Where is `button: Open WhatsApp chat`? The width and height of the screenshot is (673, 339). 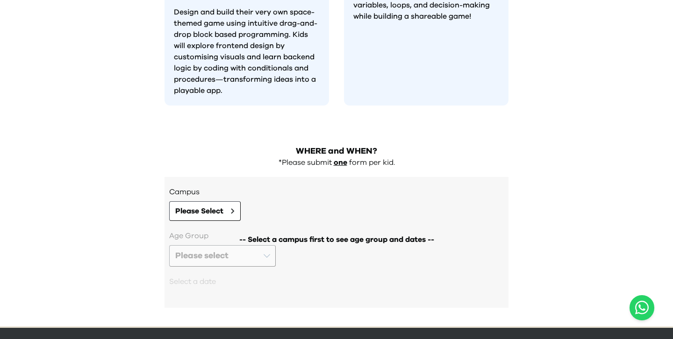 button: Open WhatsApp chat is located at coordinates (642, 308).